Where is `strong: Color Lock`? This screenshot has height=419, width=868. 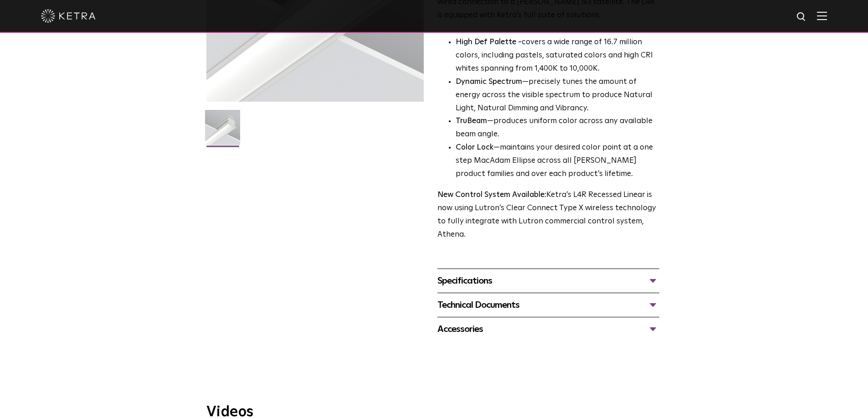 strong: Color Lock is located at coordinates (475, 147).